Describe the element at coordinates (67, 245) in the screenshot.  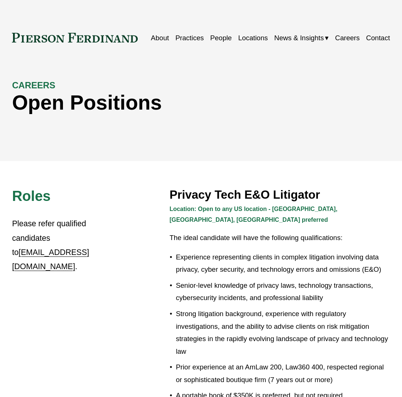
I see `p: Please refer qualified candidates to .` at that location.